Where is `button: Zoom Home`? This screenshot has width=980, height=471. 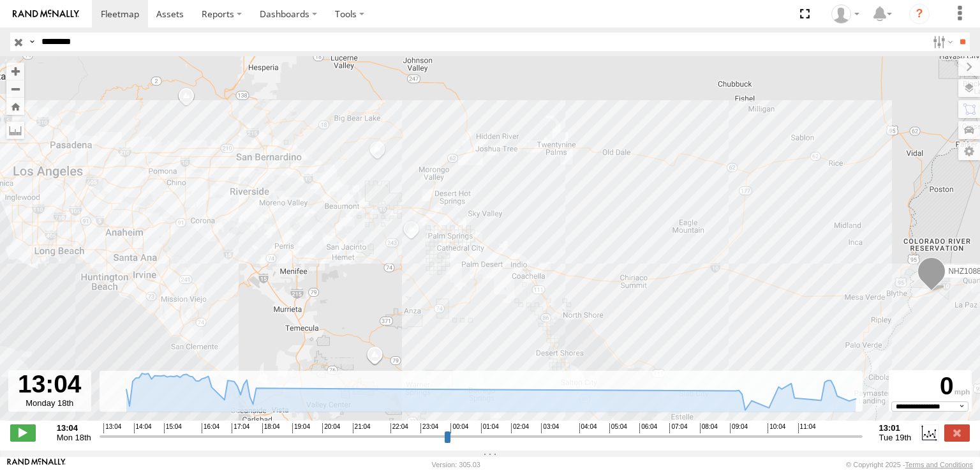
button: Zoom Home is located at coordinates (15, 106).